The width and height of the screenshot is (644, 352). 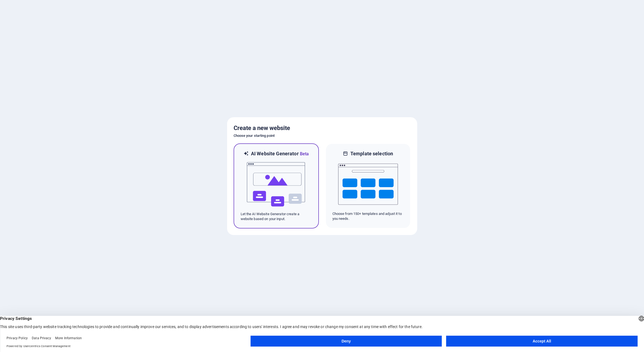 What do you see at coordinates (368, 186) in the screenshot?
I see `div: Template selectionChoose from 150+ templates and adjust it to you needs.` at bounding box center [368, 186].